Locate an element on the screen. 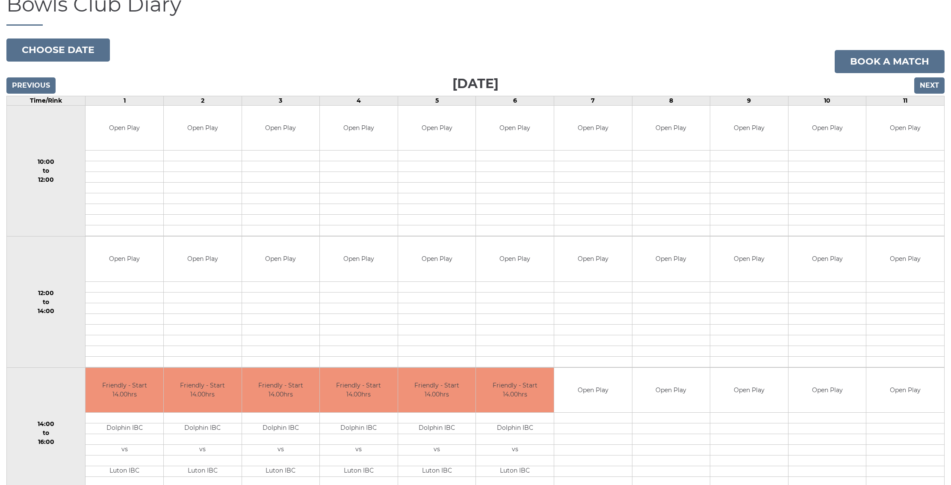  input: Next is located at coordinates (929, 86).